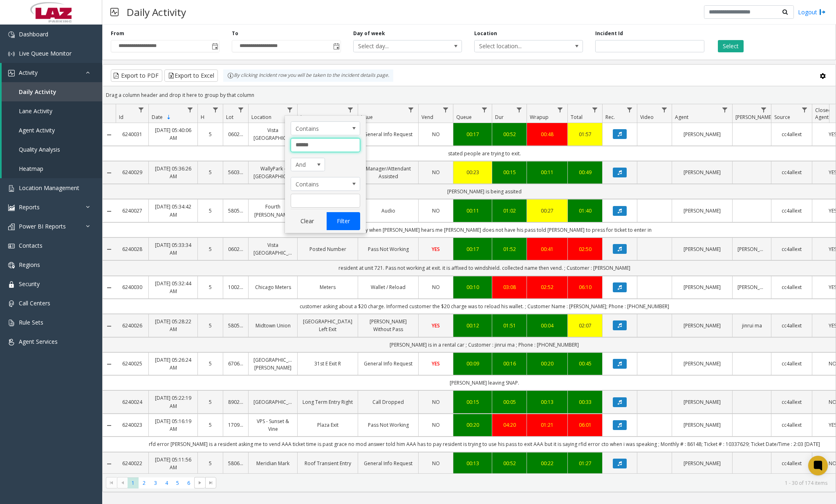 The height and width of the screenshot is (504, 836). Describe the element at coordinates (388, 249) in the screenshot. I see `a: Pass Not Working` at that location.